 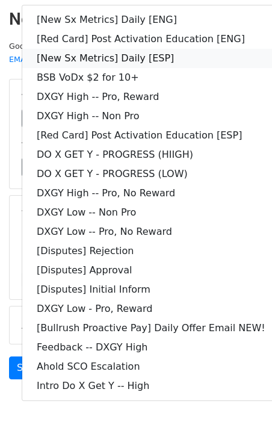 What do you see at coordinates (242, 419) in the screenshot?
I see `div: Chat Widget` at bounding box center [242, 419].